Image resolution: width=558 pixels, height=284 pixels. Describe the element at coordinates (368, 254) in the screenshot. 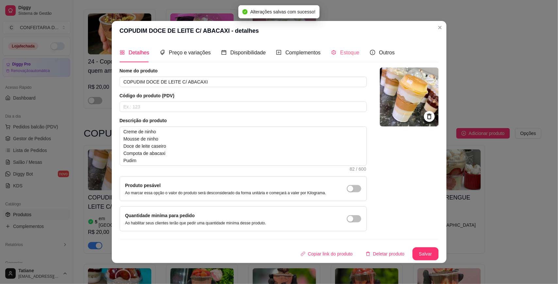

I see `span: delete` at that location.